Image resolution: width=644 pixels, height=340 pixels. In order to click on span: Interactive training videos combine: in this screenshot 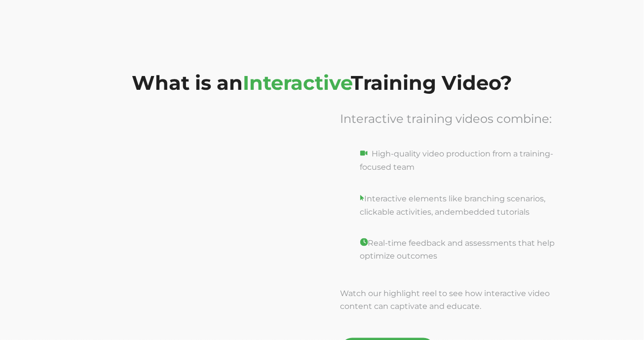, I will do `click(446, 118)`.